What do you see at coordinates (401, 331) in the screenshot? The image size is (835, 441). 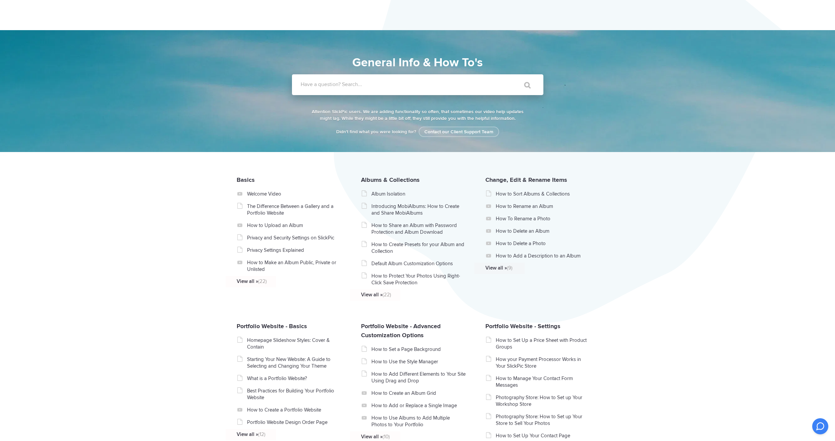 I see `a: Portfolio Website - Advanced Customization Options` at bounding box center [401, 331].